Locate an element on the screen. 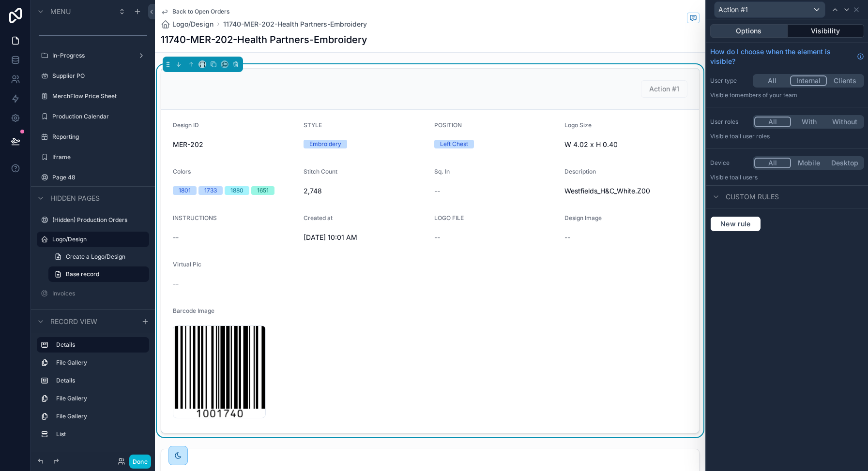 The image size is (868, 471). button: New rule is located at coordinates (735, 224).